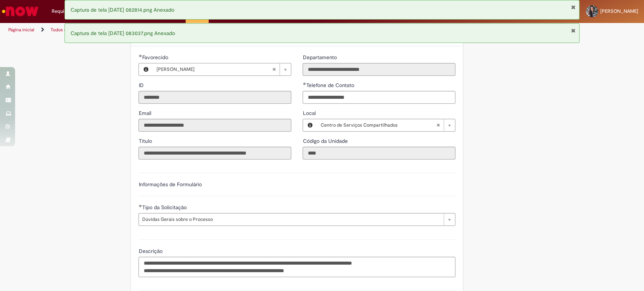 The image size is (644, 291). What do you see at coordinates (142, 85) in the screenshot?
I see `label: Somente leitura - ID` at bounding box center [142, 85].